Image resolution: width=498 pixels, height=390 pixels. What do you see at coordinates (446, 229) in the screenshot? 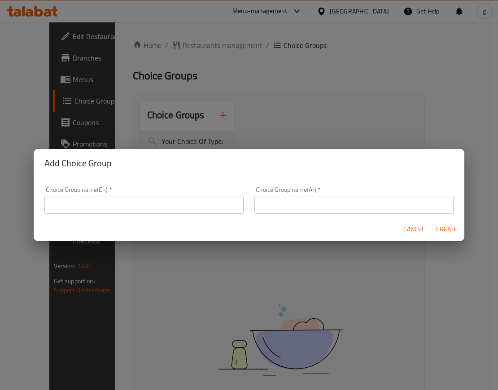
I see `button: Create` at bounding box center [446, 229].